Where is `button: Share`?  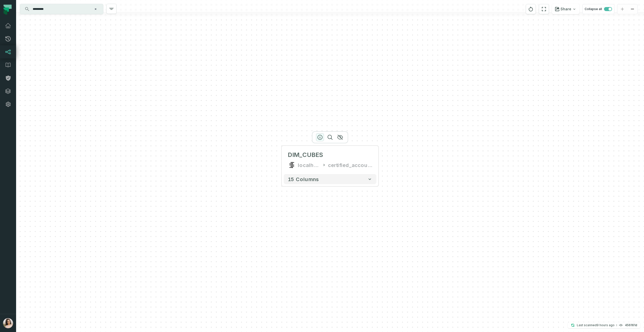 button: Share is located at coordinates (565, 9).